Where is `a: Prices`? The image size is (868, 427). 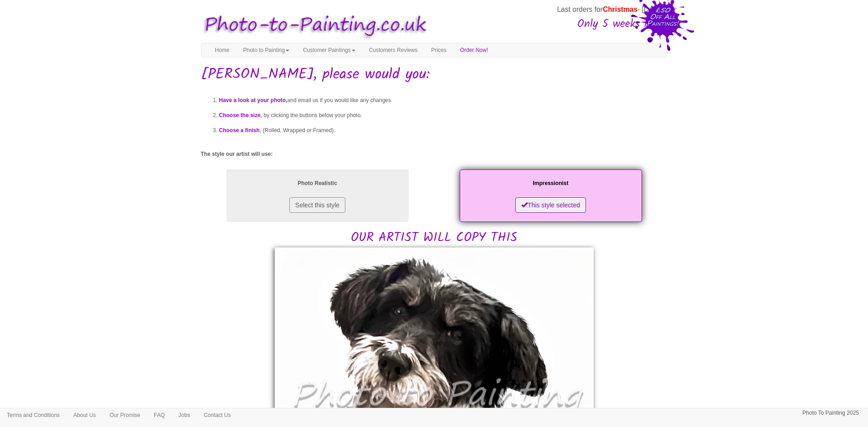 a: Prices is located at coordinates (439, 50).